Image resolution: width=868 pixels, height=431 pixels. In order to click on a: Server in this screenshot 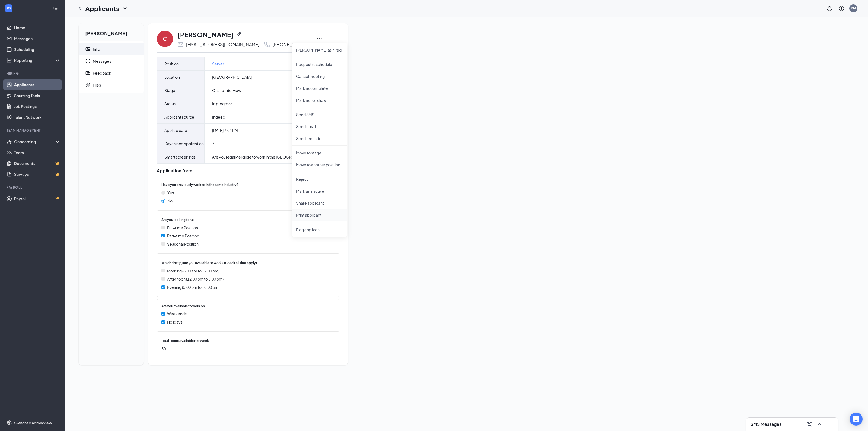, I will do `click(218, 64)`.